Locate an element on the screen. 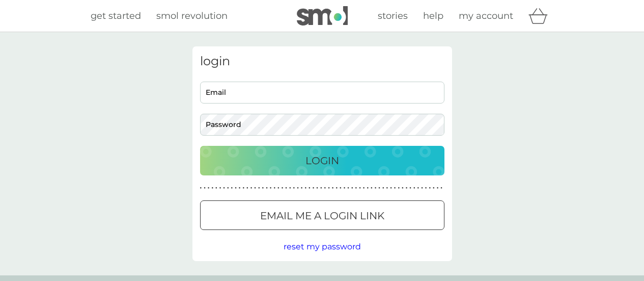 The height and width of the screenshot is (281, 644). button: Email me a login link is located at coordinates (323, 215).